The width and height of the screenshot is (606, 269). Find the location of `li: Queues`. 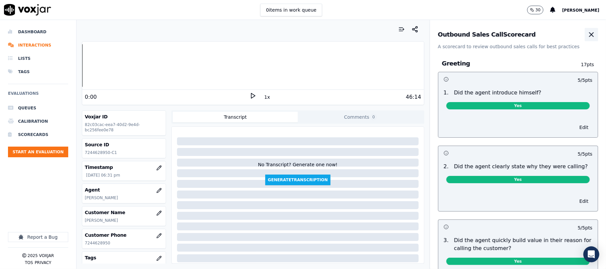

li: Queues is located at coordinates (38, 108).